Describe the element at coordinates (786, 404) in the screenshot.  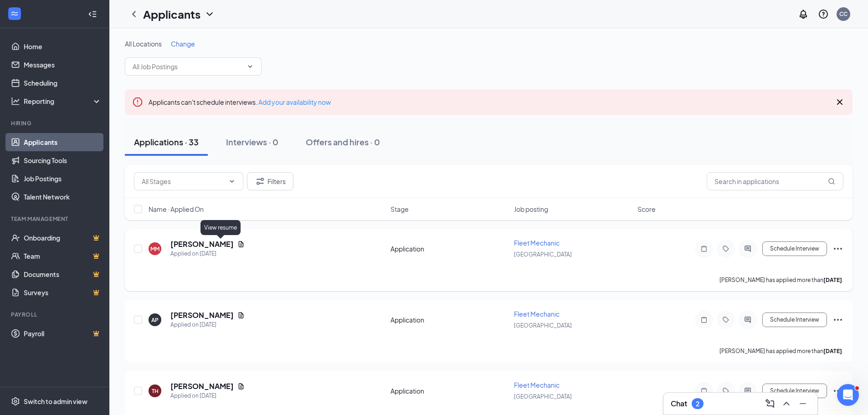
I see `button: ChevronUp` at that location.